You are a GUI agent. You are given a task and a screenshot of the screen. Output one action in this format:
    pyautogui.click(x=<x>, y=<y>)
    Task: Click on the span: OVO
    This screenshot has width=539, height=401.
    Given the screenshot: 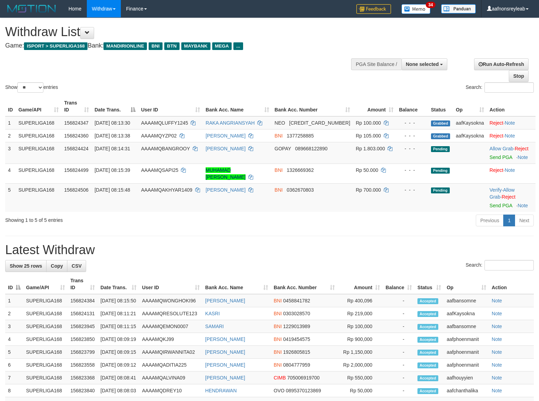 What is the action you would take?
    pyautogui.click(x=279, y=391)
    